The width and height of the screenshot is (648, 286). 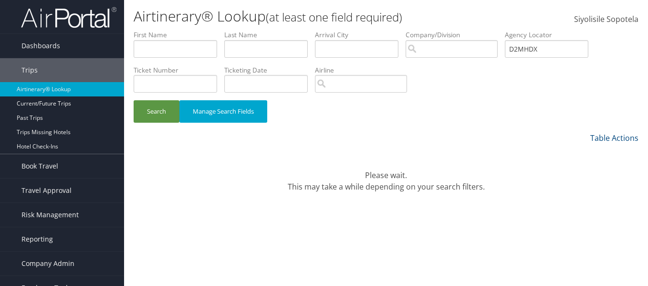 I want to click on a: Siyolisile Sopotela, so click(x=606, y=20).